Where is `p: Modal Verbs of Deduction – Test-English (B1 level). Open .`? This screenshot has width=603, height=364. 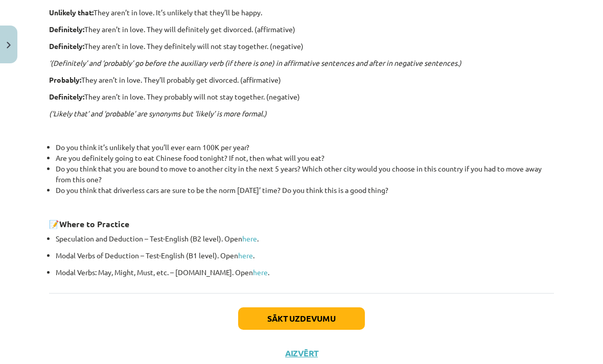
p: Modal Verbs of Deduction – Test-English (B1 level). Open . is located at coordinates (305, 255).